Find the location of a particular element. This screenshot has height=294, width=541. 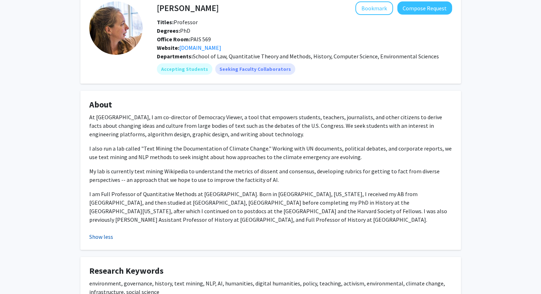

mat-chip: Seeking Faculty Collaborators is located at coordinates (255, 69).